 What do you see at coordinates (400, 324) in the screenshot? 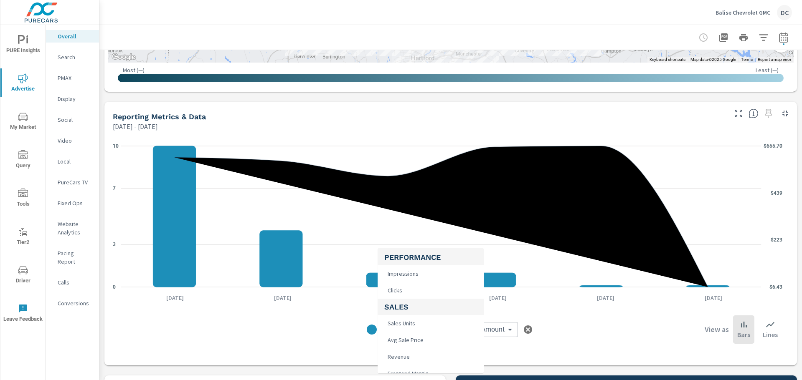
I see `span: Sales Units` at bounding box center [400, 324].